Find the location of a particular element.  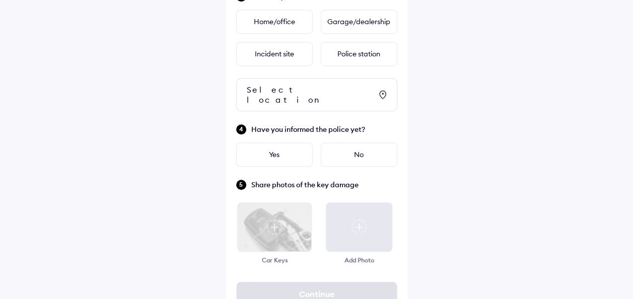

div: Garage/dealership is located at coordinates (359, 22).